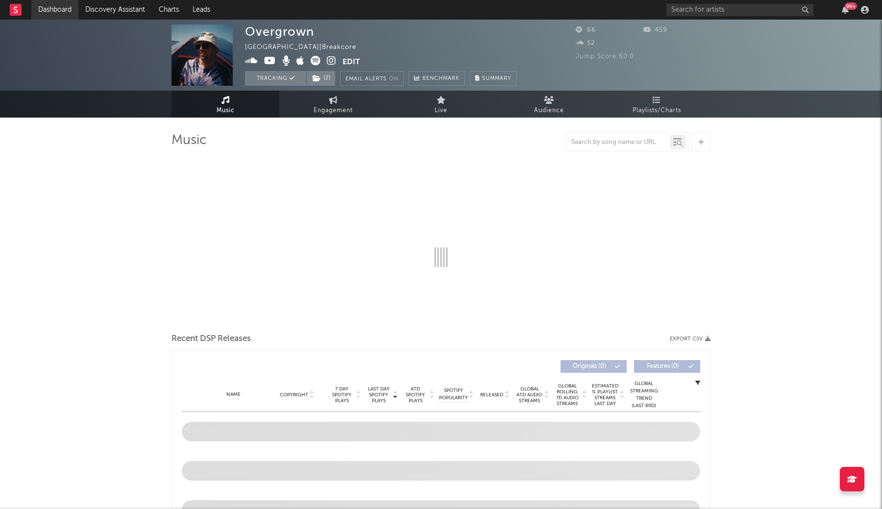 Image resolution: width=882 pixels, height=509 pixels. What do you see at coordinates (655, 30) in the screenshot?
I see `span: 459` at bounding box center [655, 30].